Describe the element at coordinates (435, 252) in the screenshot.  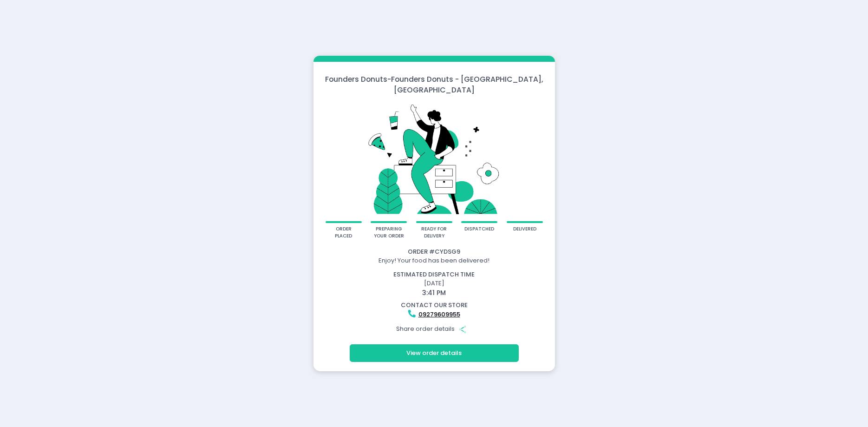
I see `div: Order # CYDSG9` at that location.